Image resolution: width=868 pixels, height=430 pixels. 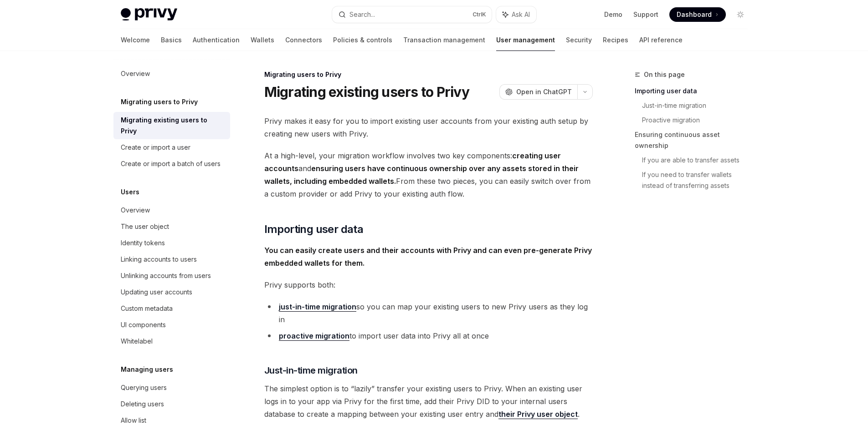 What do you see at coordinates (314, 230) in the screenshot?
I see `span: Importing user data` at bounding box center [314, 230].